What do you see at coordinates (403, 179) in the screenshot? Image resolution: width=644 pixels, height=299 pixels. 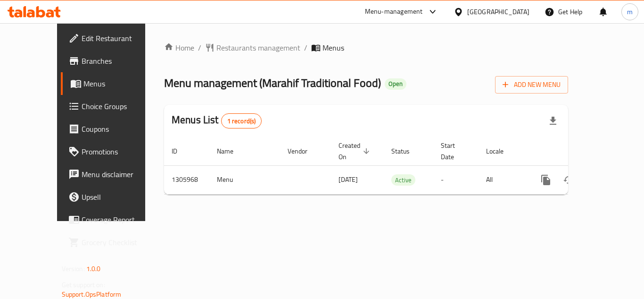 I see `span: Active` at bounding box center [403, 179].